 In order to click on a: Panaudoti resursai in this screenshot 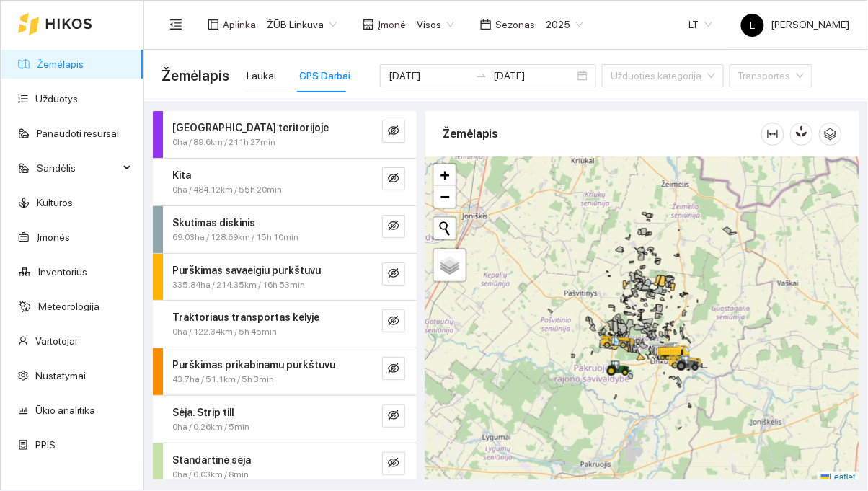, I will do `click(78, 133)`.